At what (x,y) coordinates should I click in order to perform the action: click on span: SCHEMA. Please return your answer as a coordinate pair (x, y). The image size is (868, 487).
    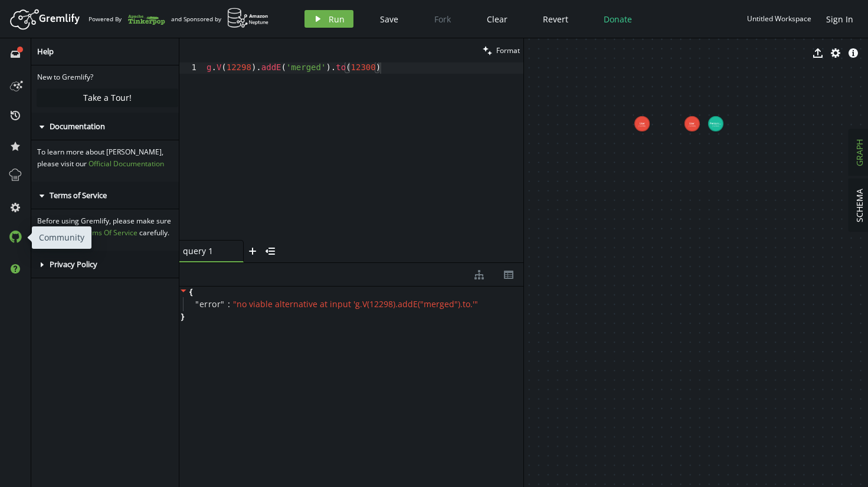
    Looking at the image, I should click on (859, 205).